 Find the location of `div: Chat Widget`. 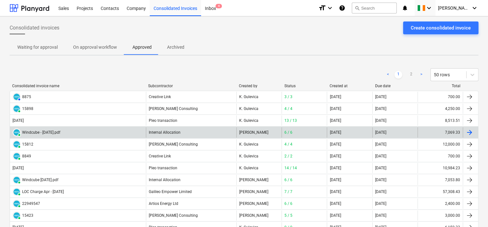

div: Chat Widget is located at coordinates (472, 211).